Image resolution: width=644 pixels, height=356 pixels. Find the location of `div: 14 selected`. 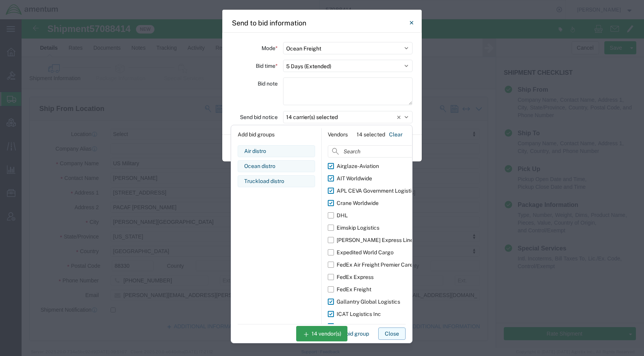

div: 14 selected is located at coordinates (371, 134).